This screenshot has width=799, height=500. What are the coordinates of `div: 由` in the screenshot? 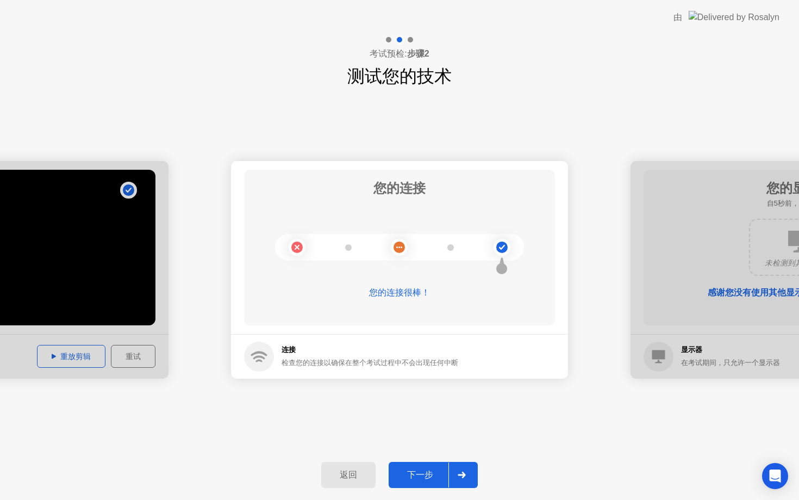 It's located at (678, 17).